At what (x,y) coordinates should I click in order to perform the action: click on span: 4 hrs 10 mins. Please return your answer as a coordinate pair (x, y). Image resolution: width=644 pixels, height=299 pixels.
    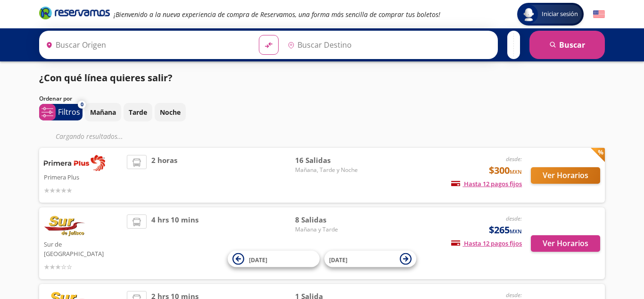
    Looking at the image, I should click on (175, 243).